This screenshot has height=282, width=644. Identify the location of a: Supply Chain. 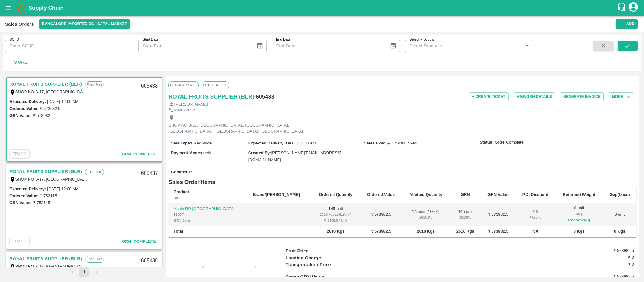
(322, 8).